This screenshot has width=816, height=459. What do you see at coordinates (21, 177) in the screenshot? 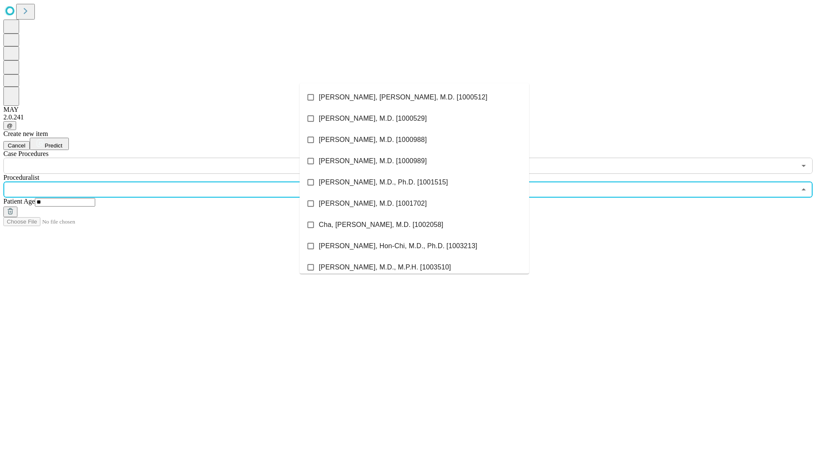
I see `span: Proceduralist` at bounding box center [21, 177].